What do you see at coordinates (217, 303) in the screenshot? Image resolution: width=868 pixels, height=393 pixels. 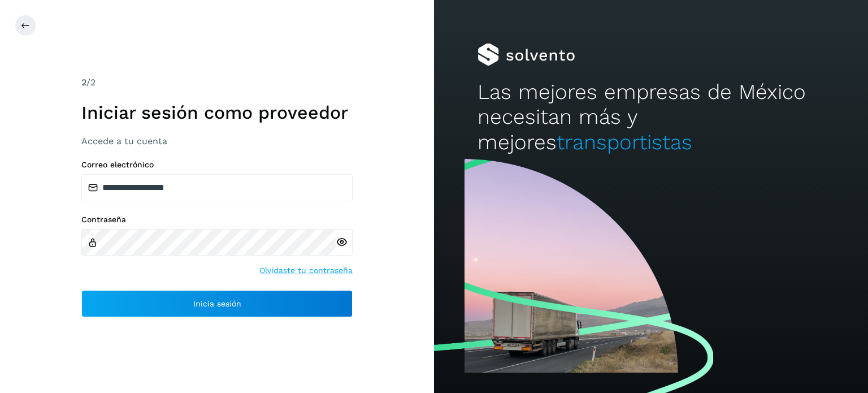 I see `span: Inicia sesión` at bounding box center [217, 303].